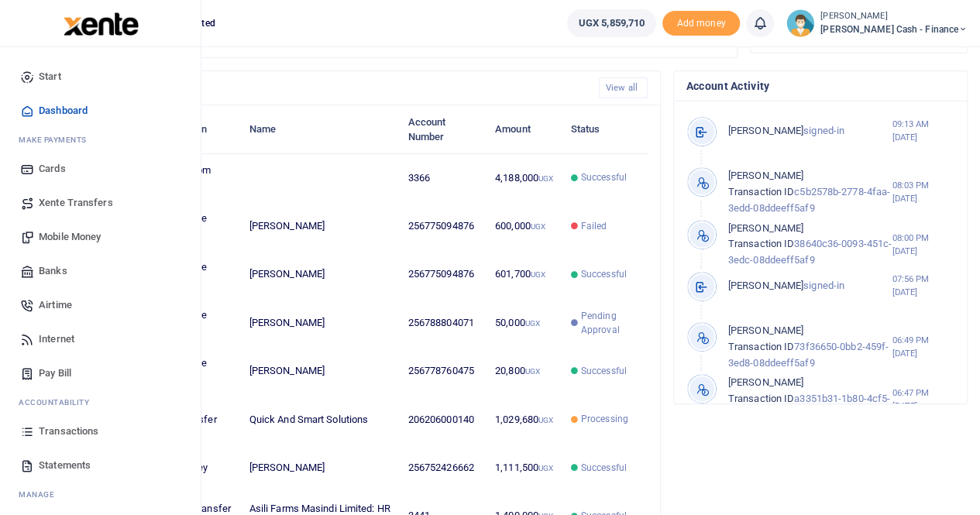 This screenshot has width=980, height=515. Describe the element at coordinates (701, 23) in the screenshot. I see `span: Add money` at that location.